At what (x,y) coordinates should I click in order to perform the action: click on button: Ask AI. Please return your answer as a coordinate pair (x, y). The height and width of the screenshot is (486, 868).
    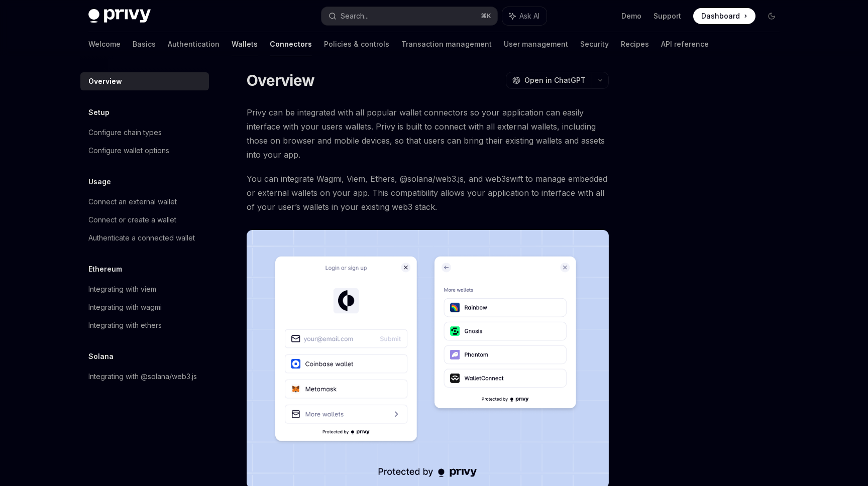
    Looking at the image, I should click on (524, 16).